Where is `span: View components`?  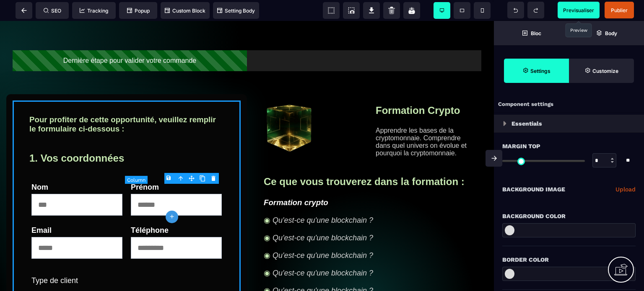 span: View components is located at coordinates (331, 10).